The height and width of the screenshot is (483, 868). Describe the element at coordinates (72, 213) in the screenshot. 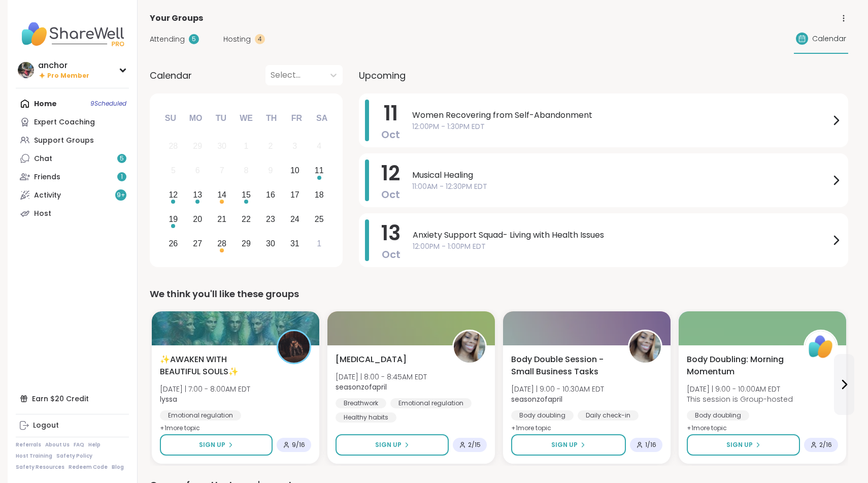

I see `a: Host` at that location.